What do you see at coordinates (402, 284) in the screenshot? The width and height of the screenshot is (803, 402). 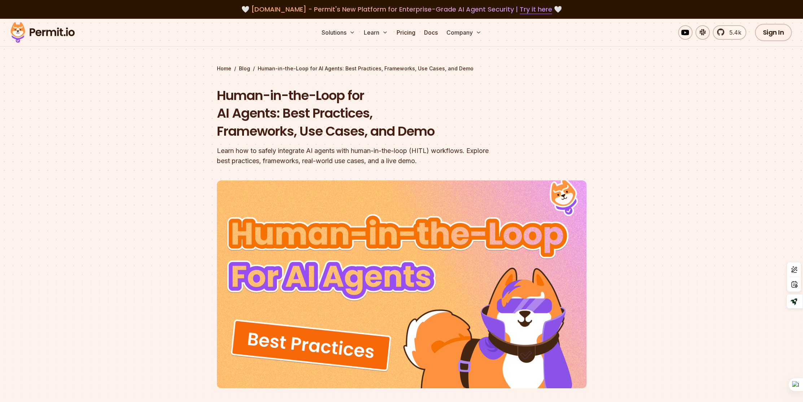 I see `img: Human-in-the-Loop for AI Agents: Best Practices, Frameworks, Use Cases, and Demo` at bounding box center [402, 284].